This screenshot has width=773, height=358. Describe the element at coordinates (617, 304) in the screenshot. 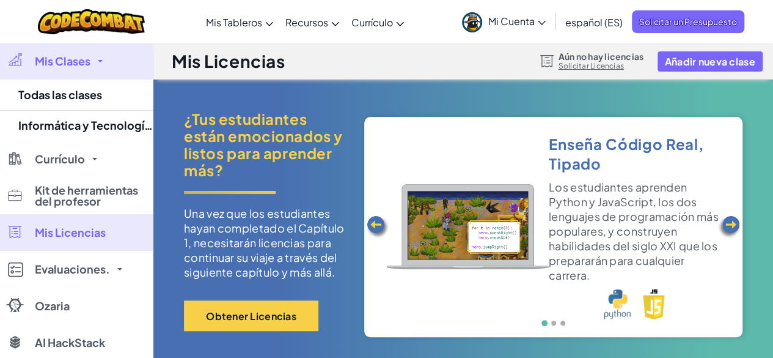

I see `img: python_logo.png` at that location.